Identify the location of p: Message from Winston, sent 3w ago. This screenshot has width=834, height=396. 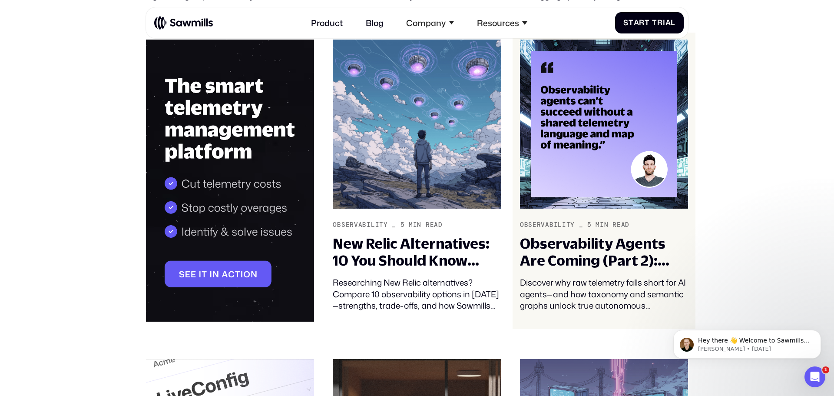
(94, 37).